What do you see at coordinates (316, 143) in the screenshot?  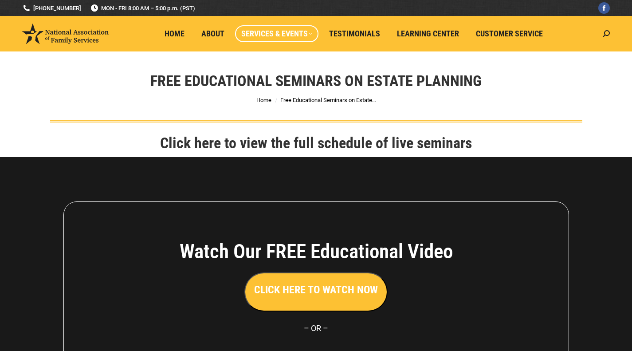 I see `a: Click here to view the full schedule of live seminars` at bounding box center [316, 143].